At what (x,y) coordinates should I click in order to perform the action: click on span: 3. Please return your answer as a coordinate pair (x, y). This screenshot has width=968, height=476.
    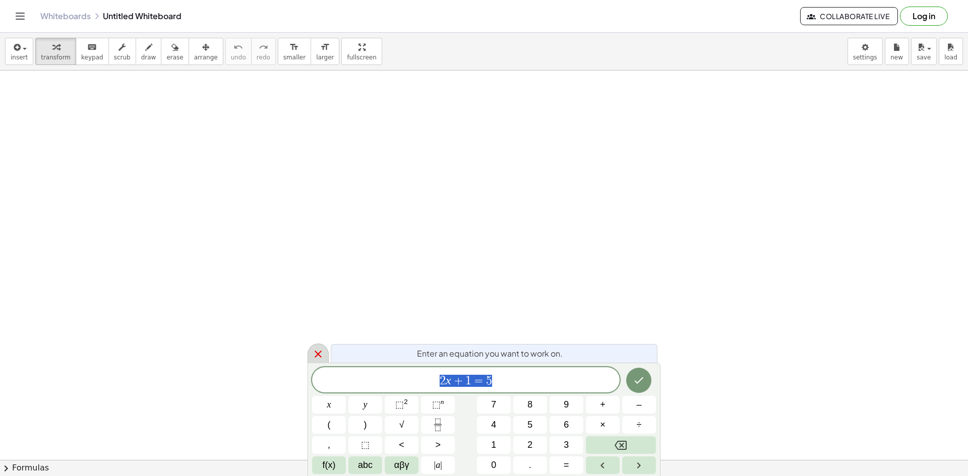
    Looking at the image, I should click on (566, 445).